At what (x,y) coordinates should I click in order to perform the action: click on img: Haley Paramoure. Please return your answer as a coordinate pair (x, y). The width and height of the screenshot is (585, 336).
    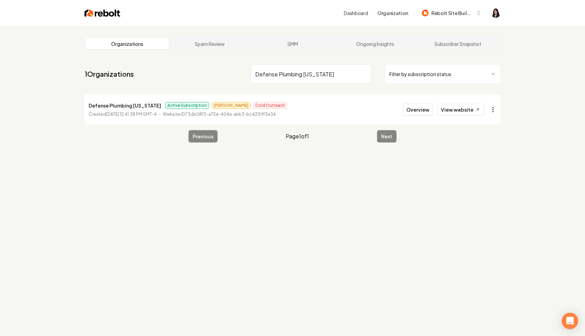
    Looking at the image, I should click on (496, 13).